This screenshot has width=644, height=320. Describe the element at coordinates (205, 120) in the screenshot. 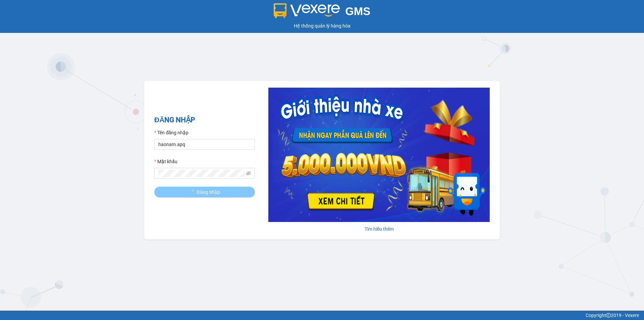

I see `h2: ĐĂNG NHẬP` at that location.